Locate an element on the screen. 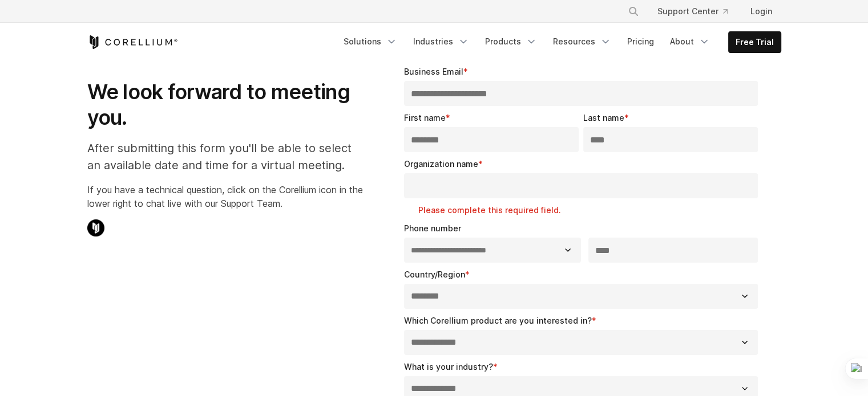  h1: We look forward to meeting you. is located at coordinates (225, 105).